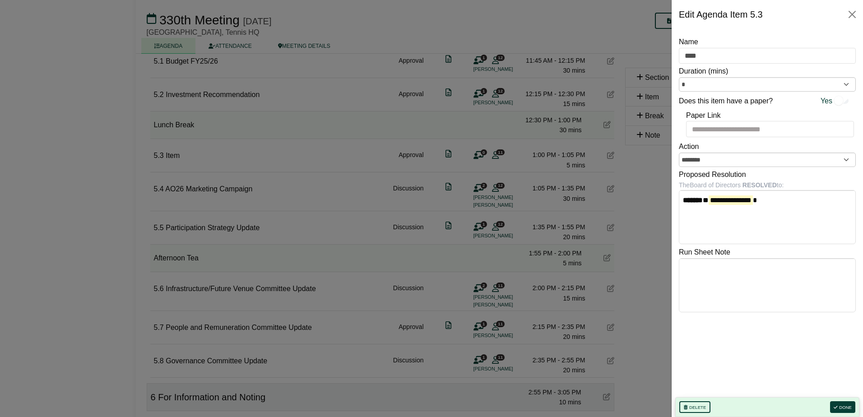 The image size is (863, 417). I want to click on button: Delete, so click(694, 407).